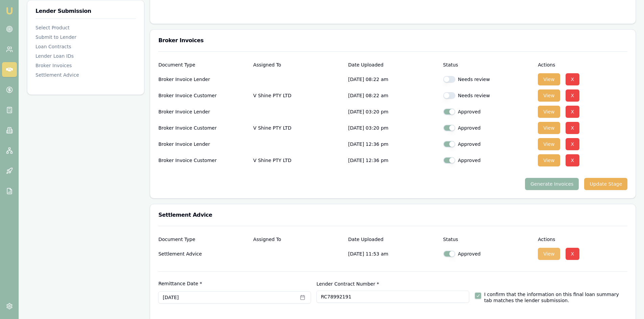 This screenshot has height=319, width=644. I want to click on label: Remittance Date *, so click(235, 284).